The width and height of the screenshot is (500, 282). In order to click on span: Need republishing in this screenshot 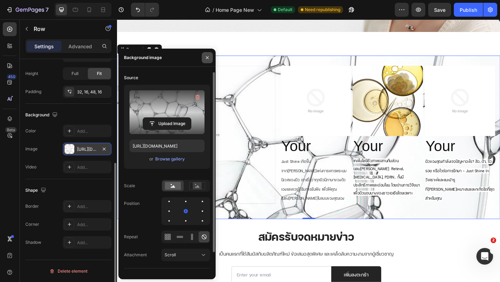, I will do `click(323, 10)`.